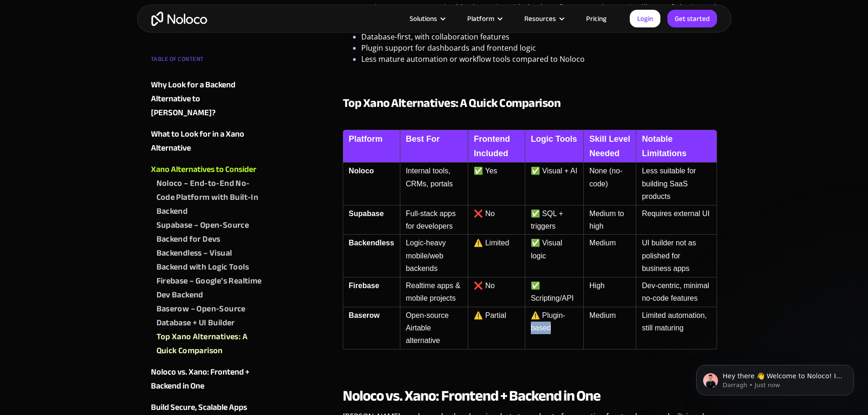 The image size is (868, 415). I want to click on div: Noloco vs. Xano: Frontend + Backend in One, so click(207, 379).